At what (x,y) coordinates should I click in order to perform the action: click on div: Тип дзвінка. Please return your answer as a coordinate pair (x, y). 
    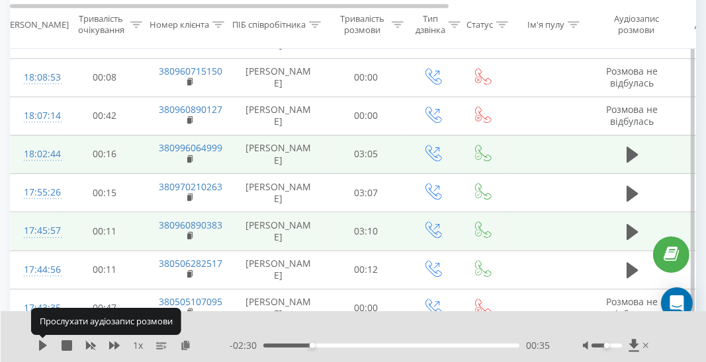
    Looking at the image, I should click on (430, 25).